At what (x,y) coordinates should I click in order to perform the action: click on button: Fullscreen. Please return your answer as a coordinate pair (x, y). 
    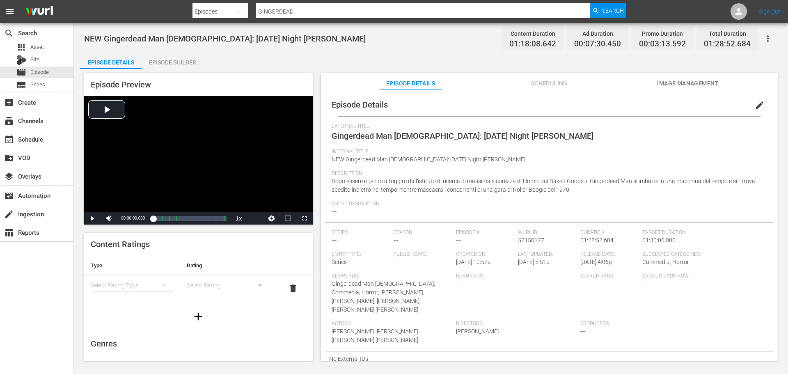
    Looking at the image, I should click on (304, 218).